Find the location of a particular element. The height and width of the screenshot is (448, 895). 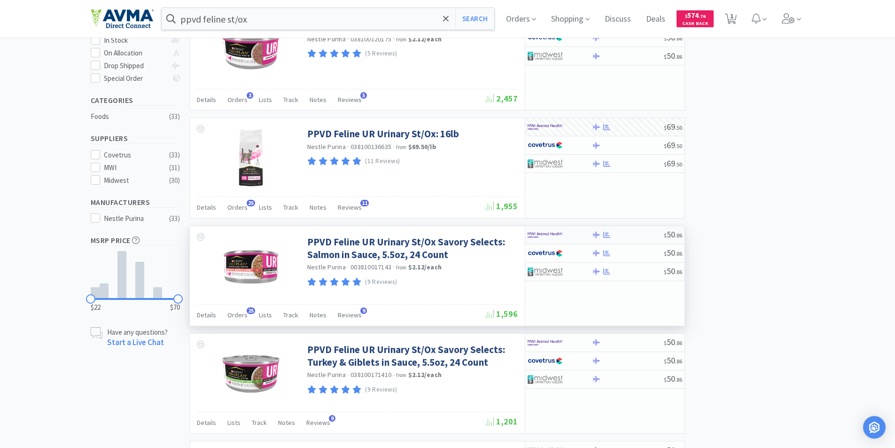

span: Cash Back is located at coordinates (695, 24).